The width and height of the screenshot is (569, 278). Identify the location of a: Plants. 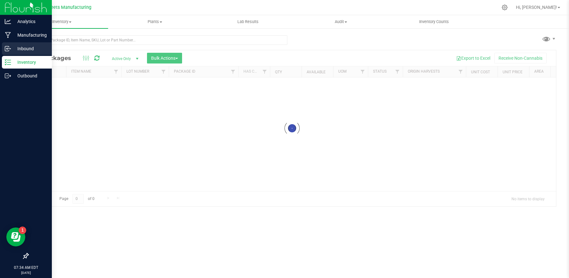
(155, 22).